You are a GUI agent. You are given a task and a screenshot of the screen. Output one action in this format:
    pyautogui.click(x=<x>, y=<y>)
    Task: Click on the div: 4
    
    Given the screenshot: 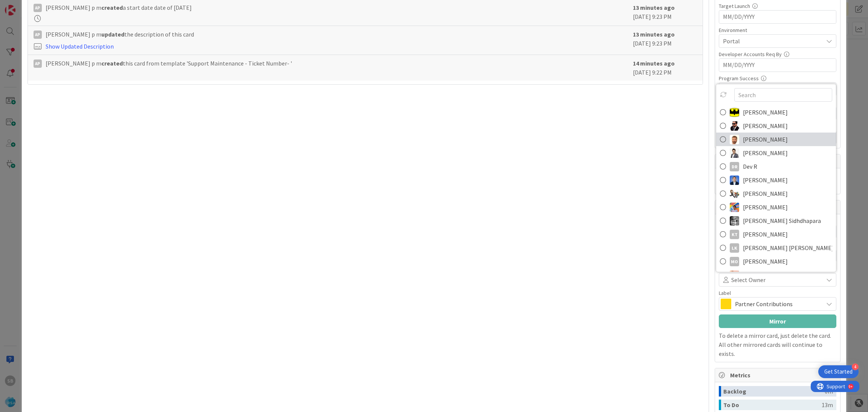 What is the action you would take?
    pyautogui.click(x=856, y=367)
    